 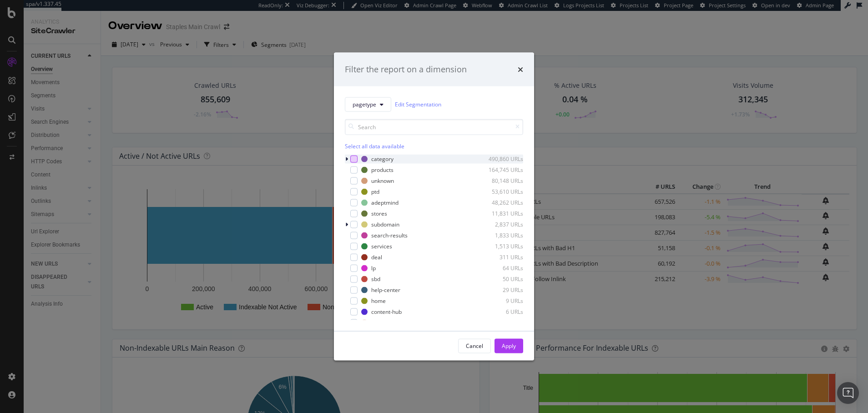 What do you see at coordinates (848, 394) in the screenshot?
I see `div: Open Intercom Messenger` at bounding box center [848, 394].